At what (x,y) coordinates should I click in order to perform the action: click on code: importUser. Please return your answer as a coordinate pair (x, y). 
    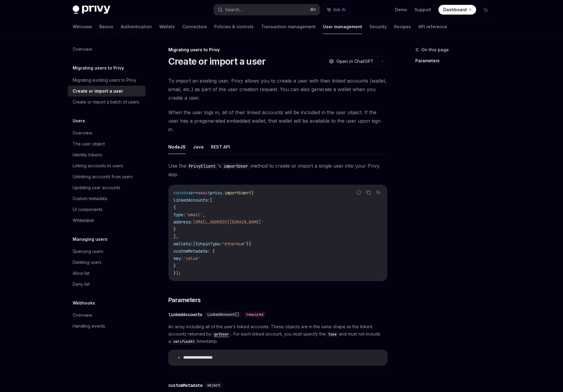
    Looking at the image, I should click on (236, 166).